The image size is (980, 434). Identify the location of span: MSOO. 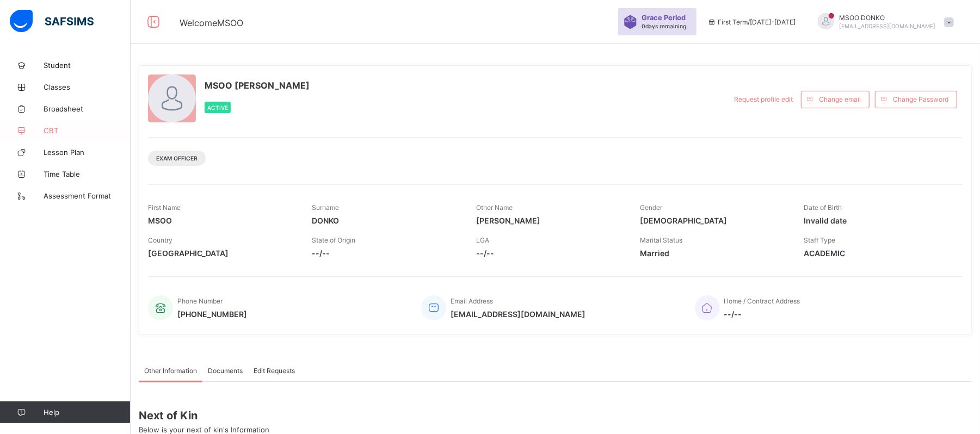
(222, 221).